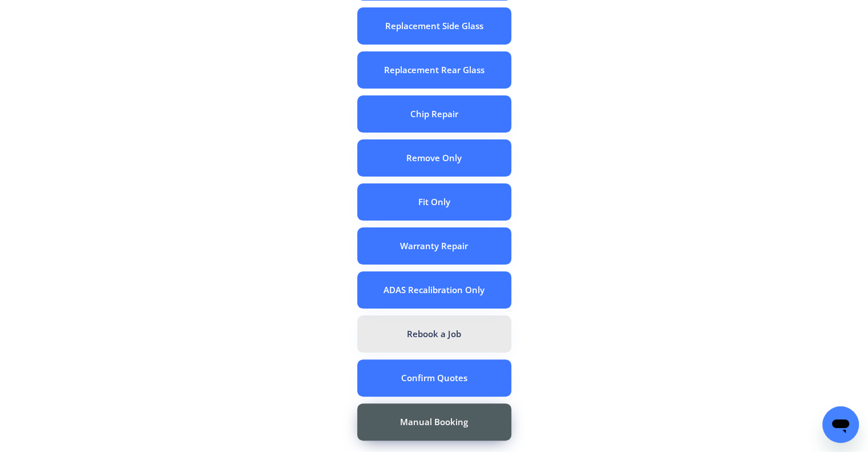 The image size is (868, 452). I want to click on button: Remove Only, so click(434, 157).